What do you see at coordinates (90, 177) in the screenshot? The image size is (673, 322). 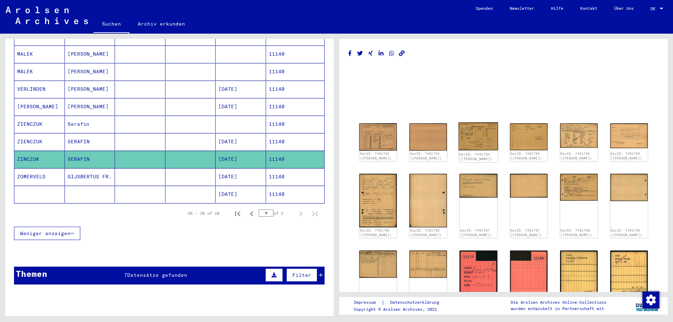 I see `mat-cell: GIJSBERTUS FR.` at bounding box center [90, 177].